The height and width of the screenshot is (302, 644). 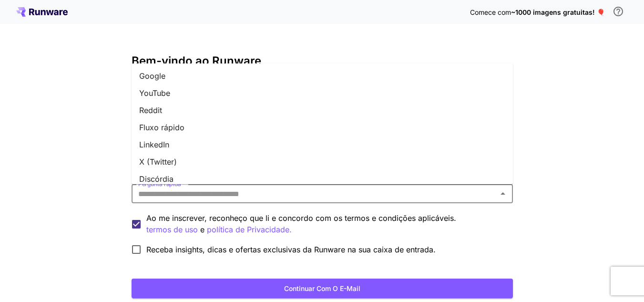 What do you see at coordinates (558, 12) in the screenshot?
I see `font: ~1000 imagens gratuitas! 🎈` at bounding box center [558, 12].